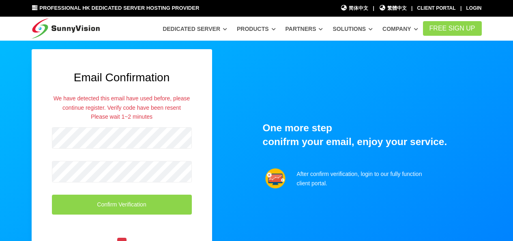  What do you see at coordinates (122, 77) in the screenshot?
I see `h2: Email Confirmation` at bounding box center [122, 77].